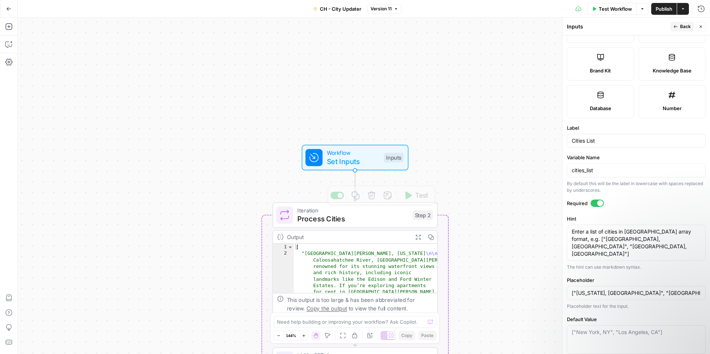 This screenshot has height=354, width=710. What do you see at coordinates (682, 27) in the screenshot?
I see `button: Back` at bounding box center [682, 27].